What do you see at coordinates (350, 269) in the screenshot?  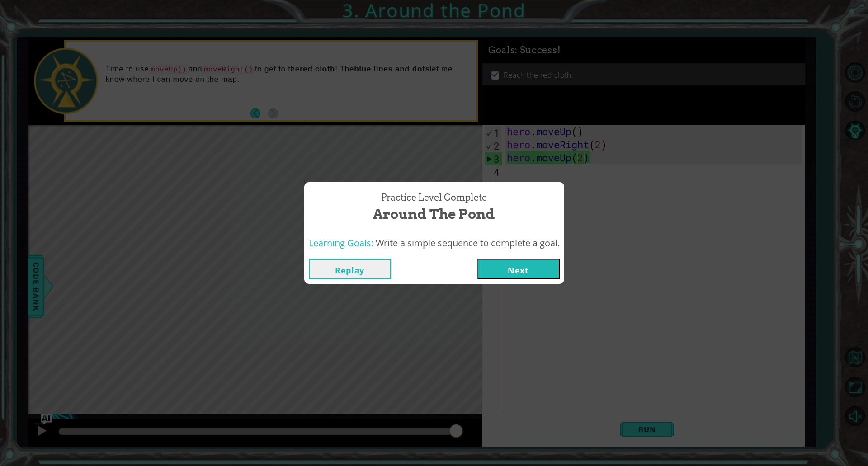 I see `button: Replay` at bounding box center [350, 269].